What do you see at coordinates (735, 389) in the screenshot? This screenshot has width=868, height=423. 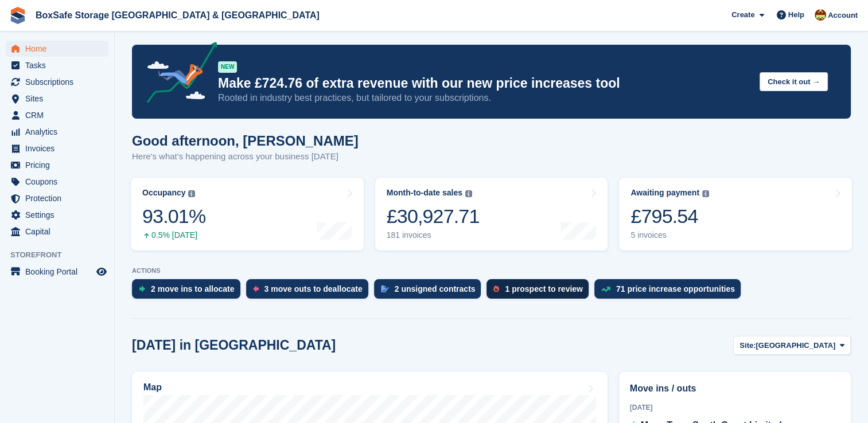 I see `h2: Move ins / outs` at bounding box center [735, 389].